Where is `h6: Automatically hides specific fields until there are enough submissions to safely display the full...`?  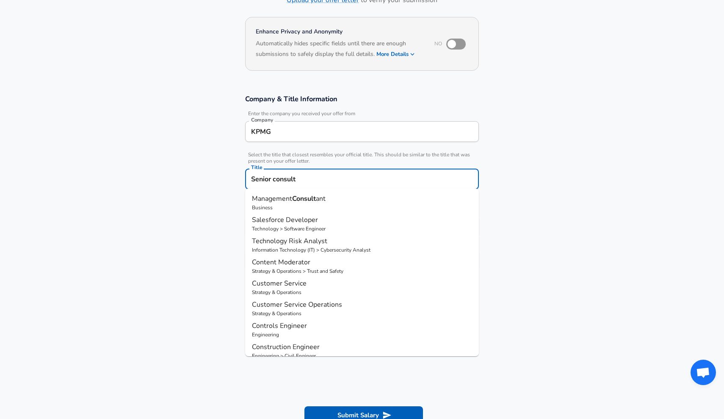 h6: Automatically hides specific fields until there are enough submissions to safely display the full... is located at coordinates (339, 50).